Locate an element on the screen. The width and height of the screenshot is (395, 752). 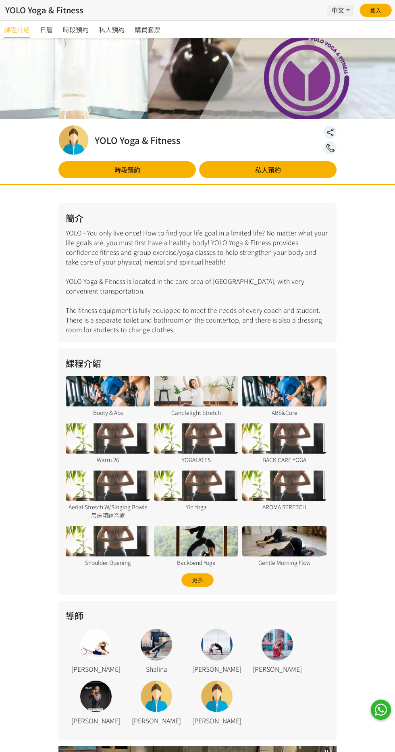
span: 日曆 is located at coordinates (46, 29).